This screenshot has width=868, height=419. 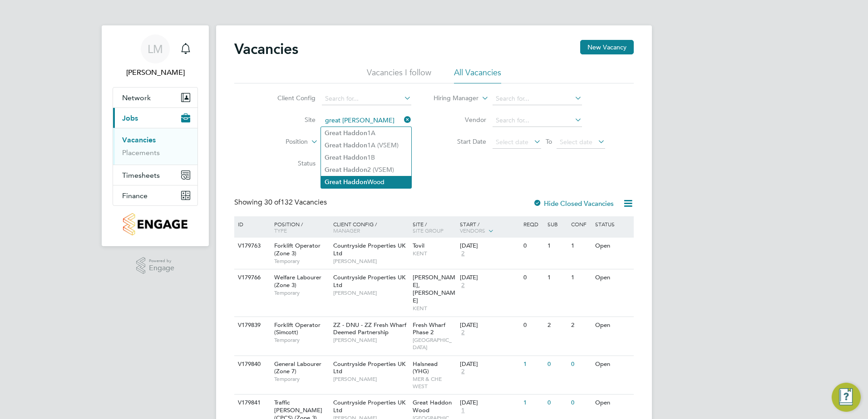 I want to click on span: Lauren Morton, so click(x=155, y=73).